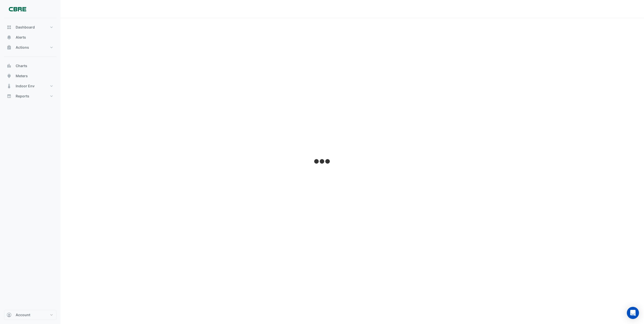 The image size is (644, 324). What do you see at coordinates (9, 76) in the screenshot?
I see `app-icon: Meters` at bounding box center [9, 76].